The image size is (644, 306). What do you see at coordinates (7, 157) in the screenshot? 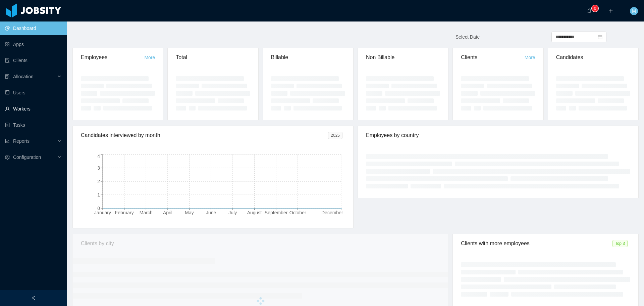
I see `i: icon: setting` at bounding box center [7, 157].